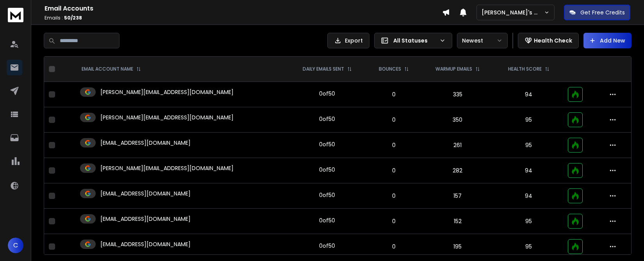 This screenshot has height=261, width=644. What do you see at coordinates (16, 246) in the screenshot?
I see `button: C` at bounding box center [16, 246].